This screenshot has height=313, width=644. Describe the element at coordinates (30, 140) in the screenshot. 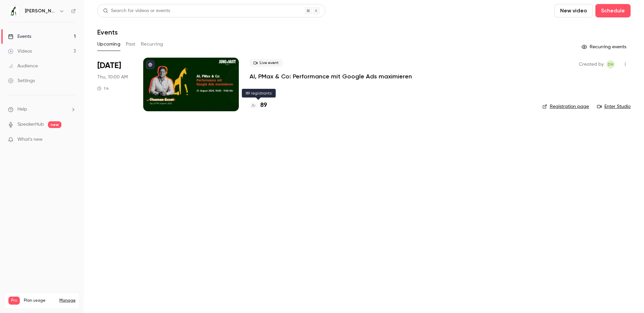

I see `span: What's new` at that location.